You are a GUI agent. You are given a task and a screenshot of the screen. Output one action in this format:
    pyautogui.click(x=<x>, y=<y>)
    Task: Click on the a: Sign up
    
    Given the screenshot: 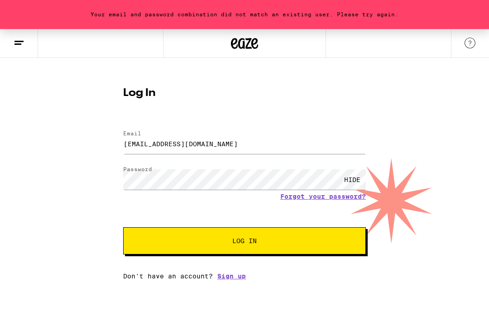 What is the action you would take?
    pyautogui.click(x=232, y=276)
    